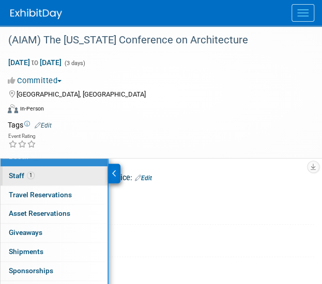 Image resolution: width=322 pixels, height=284 pixels. Describe the element at coordinates (36, 14) in the screenshot. I see `img: ExhibitDay` at that location.